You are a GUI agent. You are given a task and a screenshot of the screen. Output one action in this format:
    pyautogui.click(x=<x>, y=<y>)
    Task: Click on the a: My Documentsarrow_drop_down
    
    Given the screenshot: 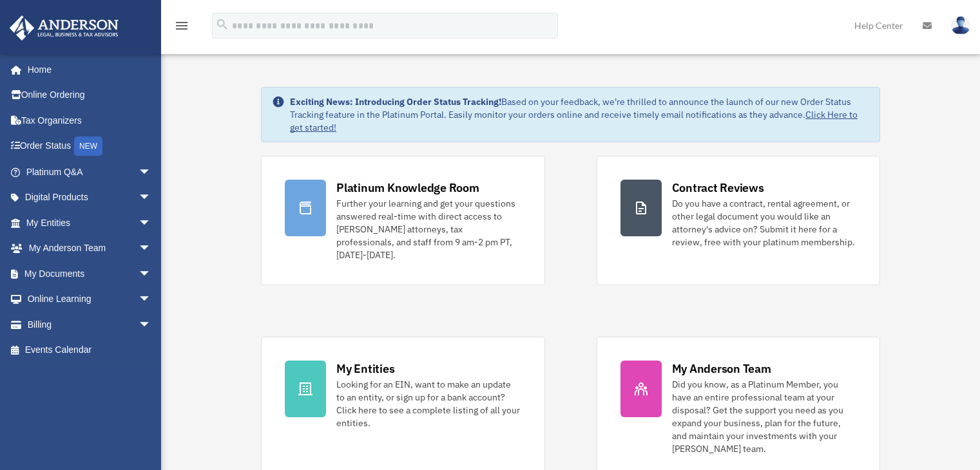 What is the action you would take?
    pyautogui.click(x=89, y=274)
    